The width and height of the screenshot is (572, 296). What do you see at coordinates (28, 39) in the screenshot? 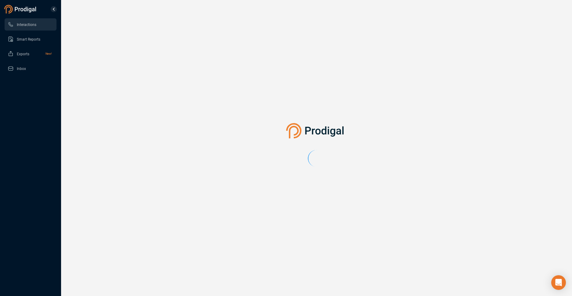
I see `span: Smart Reports` at bounding box center [28, 39].